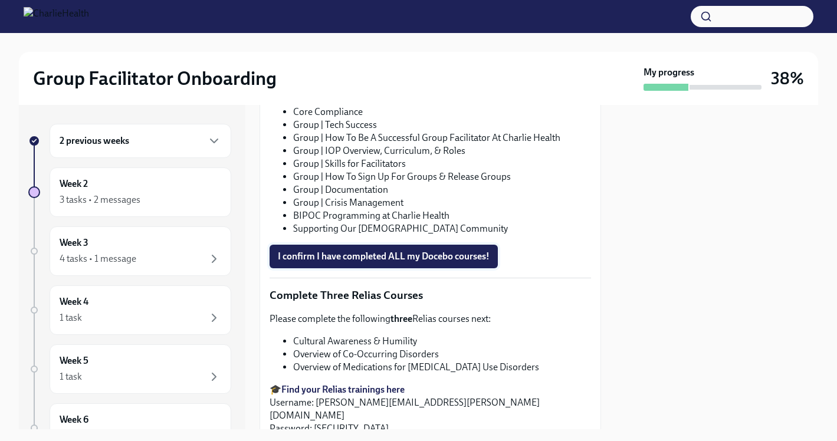  What do you see at coordinates (442, 177) in the screenshot?
I see `li: Group | How To Sign Up For Groups & Release Groups` at bounding box center [442, 177].